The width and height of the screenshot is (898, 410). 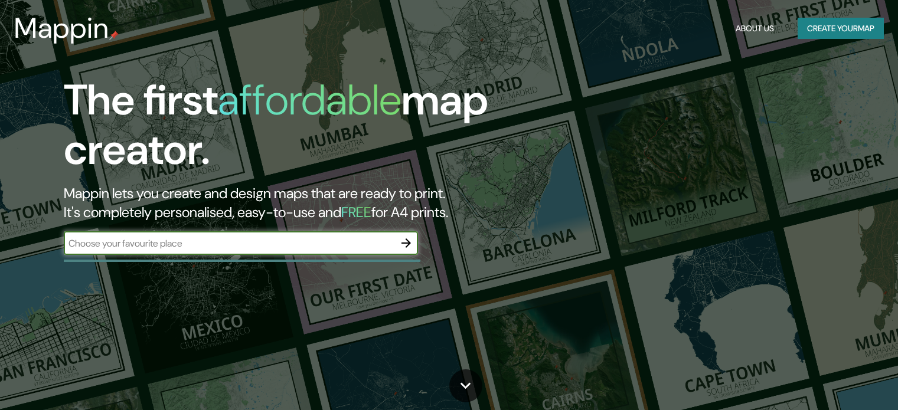 I want to click on button: About Us, so click(x=755, y=28).